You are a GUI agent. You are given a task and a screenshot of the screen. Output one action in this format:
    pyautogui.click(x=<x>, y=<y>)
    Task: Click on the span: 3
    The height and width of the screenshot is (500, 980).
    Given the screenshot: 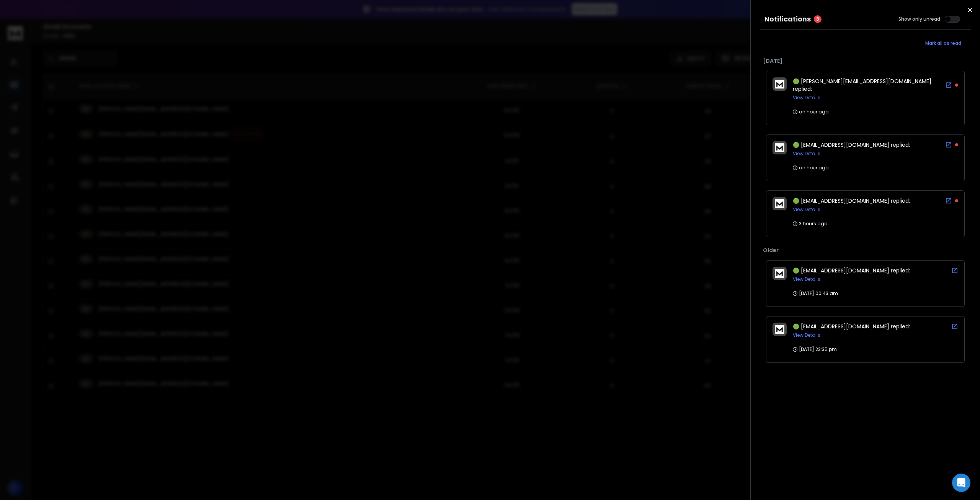 What is the action you would take?
    pyautogui.click(x=817, y=19)
    